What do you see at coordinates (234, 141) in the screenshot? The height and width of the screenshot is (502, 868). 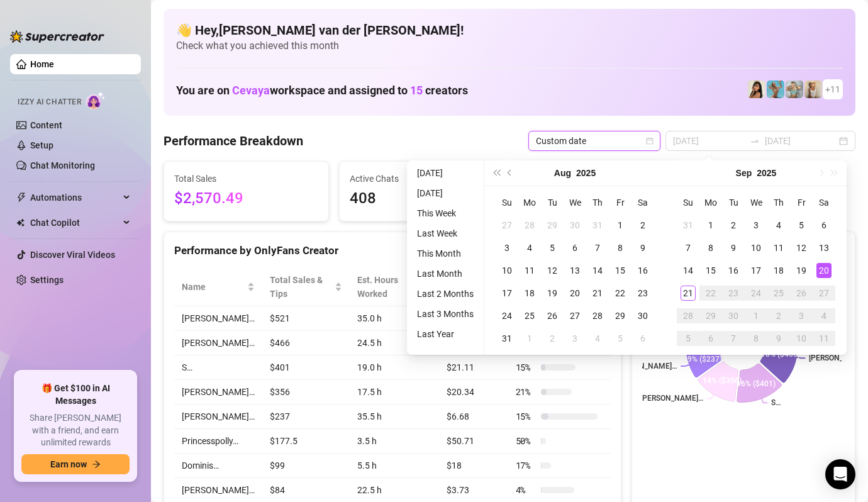 I see `h4: Performance Breakdown` at bounding box center [234, 141].